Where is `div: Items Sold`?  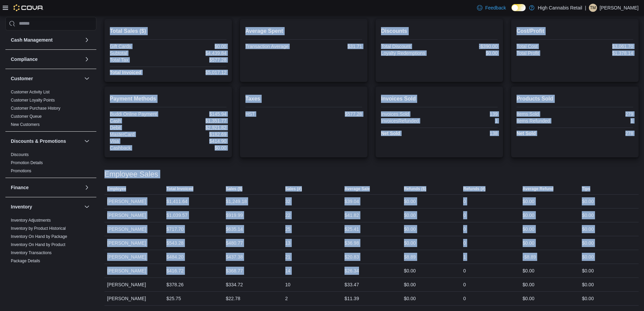
div: Items Sold is located at coordinates (545, 114).